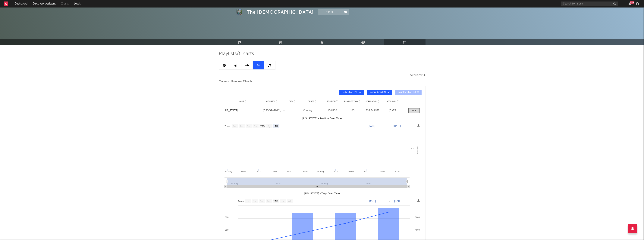  What do you see at coordinates (351, 92) in the screenshot?
I see `button: City Chart(2)` at bounding box center [351, 92].